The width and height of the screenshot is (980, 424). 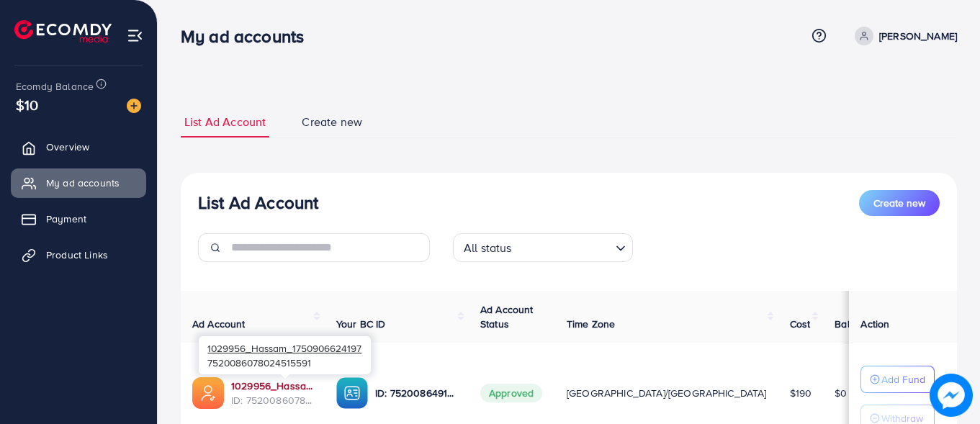 I want to click on span: Time Zone, so click(x=591, y=324).